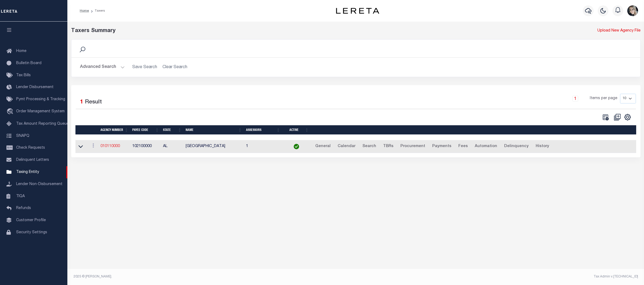  Describe the element at coordinates (388, 147) in the screenshot. I see `a: TBRs` at that location.